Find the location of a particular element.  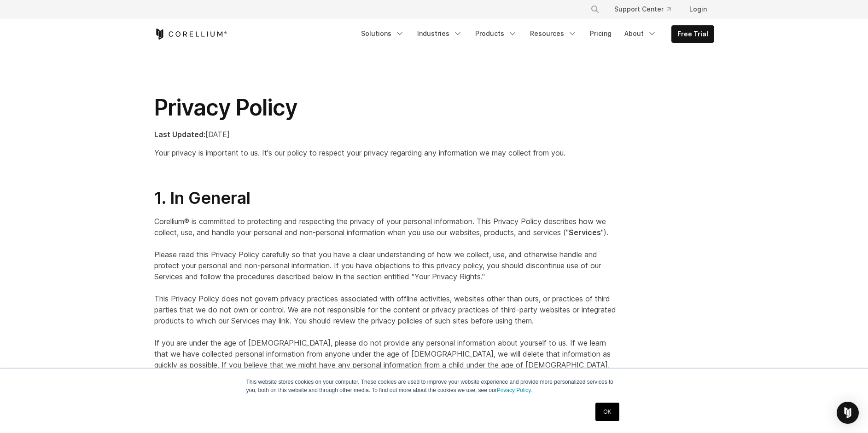

a: About is located at coordinates (640, 34).